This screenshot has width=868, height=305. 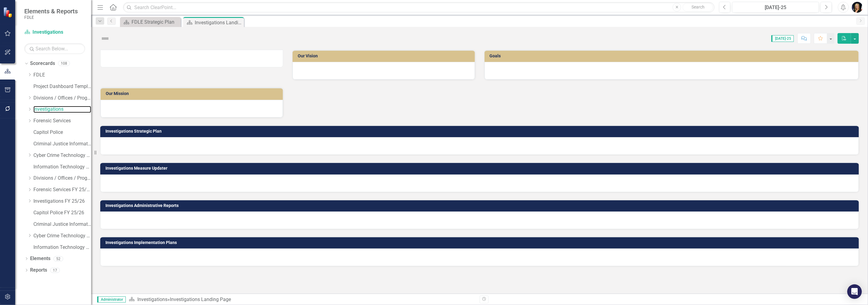 What do you see at coordinates (55, 48) in the screenshot?
I see `input: Search Below...` at bounding box center [55, 48].